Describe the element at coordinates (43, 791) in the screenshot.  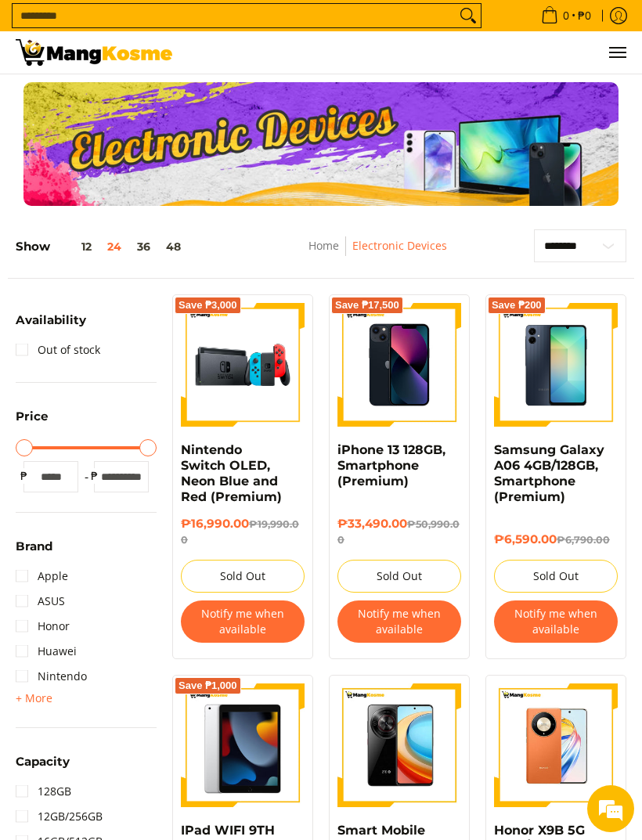
I see `a: 128GB` at that location.